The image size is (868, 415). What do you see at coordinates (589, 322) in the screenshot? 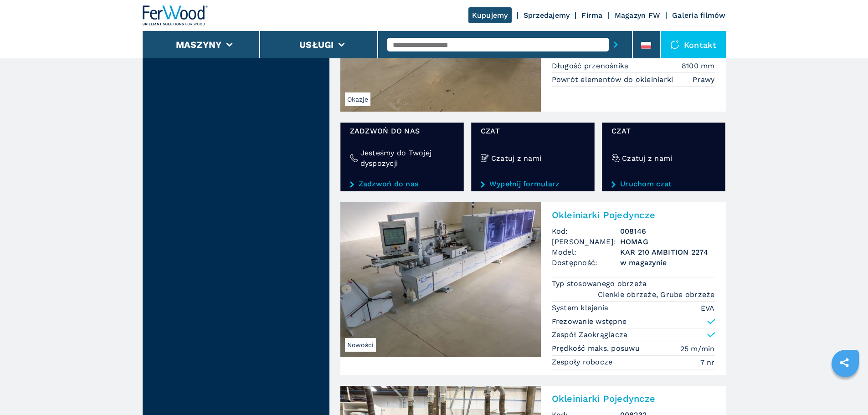
I see `p: Frezowanie wstępne` at bounding box center [589, 322].